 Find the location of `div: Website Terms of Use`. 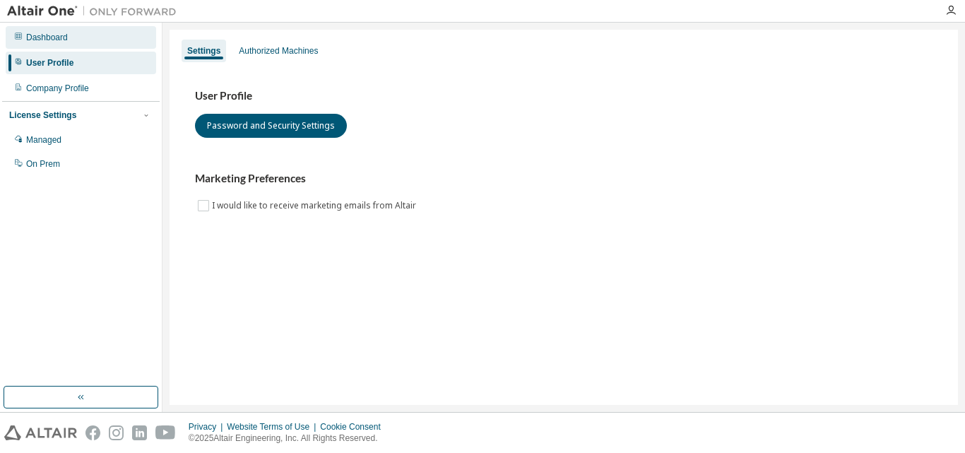

div: Website Terms of Use is located at coordinates (273, 427).